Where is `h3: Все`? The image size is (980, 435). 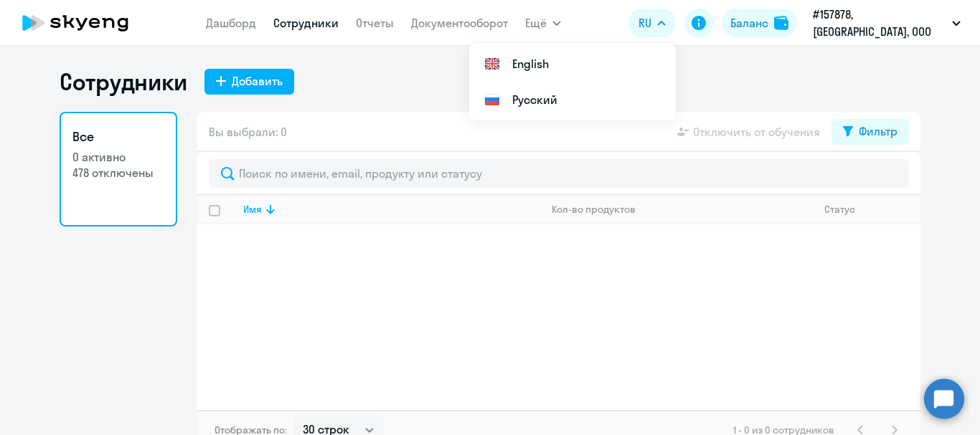 h3: Все is located at coordinates (118, 137).